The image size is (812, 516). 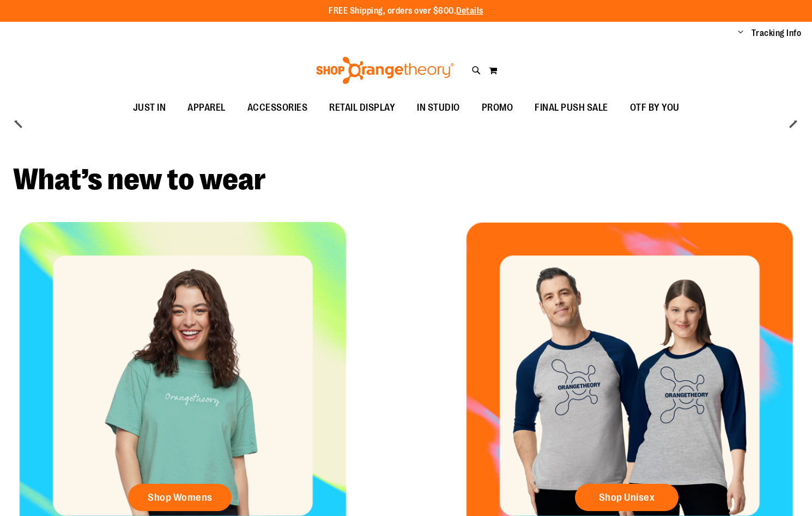 What do you see at coordinates (385, 70) in the screenshot?
I see `img: Shop Orangetheory` at bounding box center [385, 70].